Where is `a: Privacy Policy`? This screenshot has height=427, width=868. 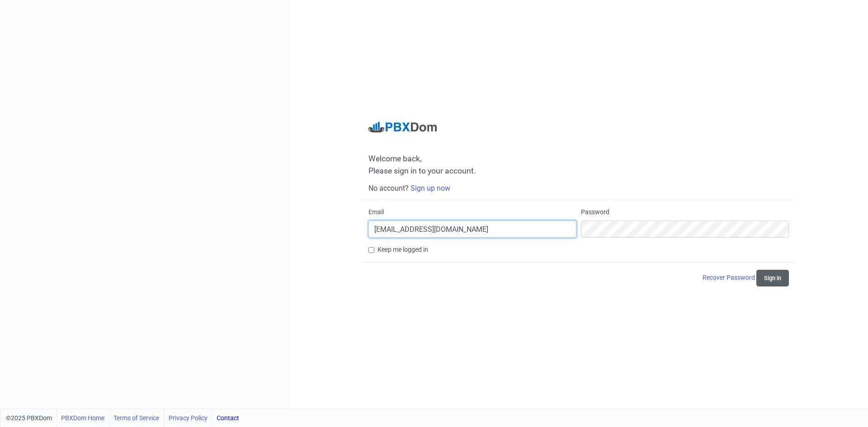
a: Privacy Policy is located at coordinates (188, 419).